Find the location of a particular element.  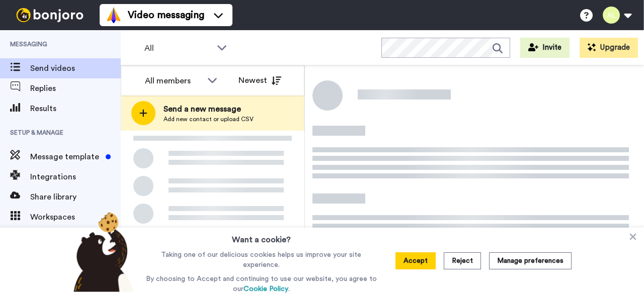

span: Integrations is located at coordinates (76, 177).